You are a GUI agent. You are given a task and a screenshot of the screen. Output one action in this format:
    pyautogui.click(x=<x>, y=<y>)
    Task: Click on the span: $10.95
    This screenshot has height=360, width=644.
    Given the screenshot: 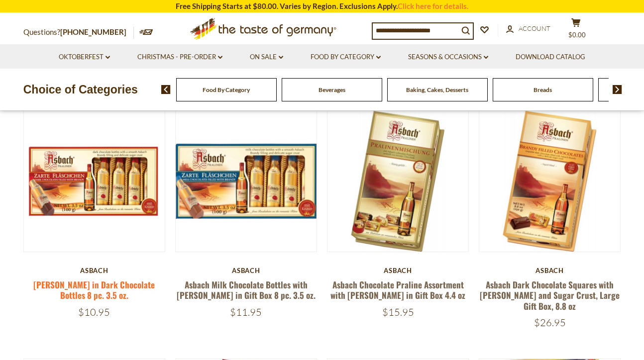 What is the action you would take?
    pyautogui.click(x=94, y=312)
    